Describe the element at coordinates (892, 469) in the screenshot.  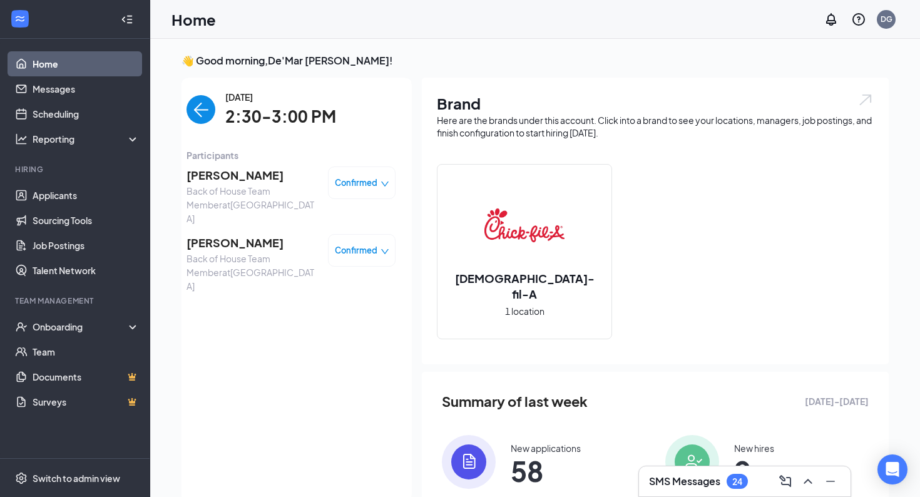
I see `div: Open Intercom Messenger` at that location.